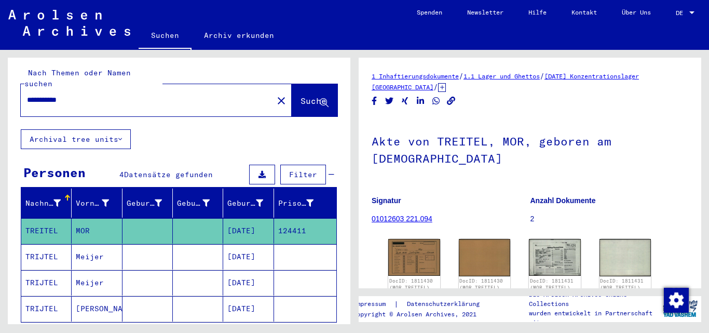  What do you see at coordinates (305, 230) in the screenshot?
I see `mat-cell: 124411` at bounding box center [305, 230].